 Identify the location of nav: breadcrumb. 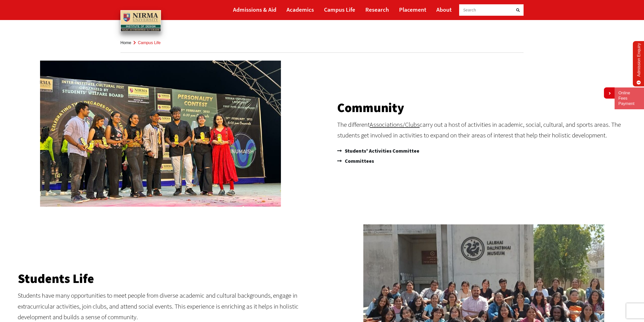
(322, 43).